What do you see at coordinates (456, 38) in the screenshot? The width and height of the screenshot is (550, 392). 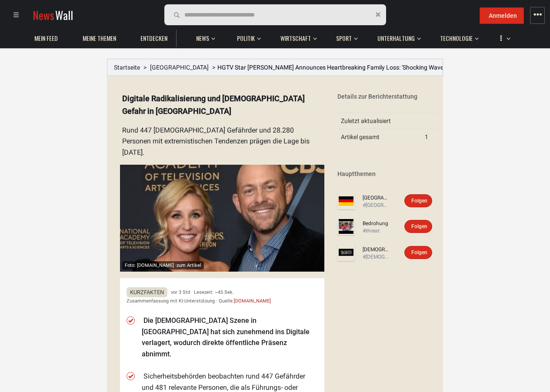 I see `span: Technologie` at bounding box center [456, 38].